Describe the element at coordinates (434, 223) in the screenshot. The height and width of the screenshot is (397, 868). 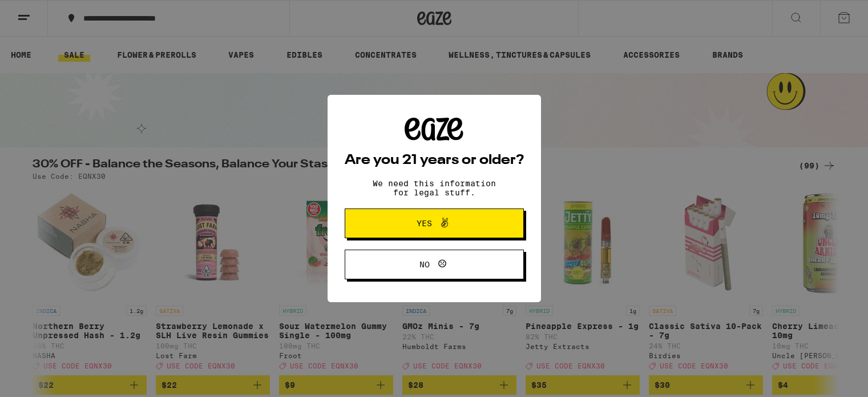
I see `button: Yes` at that location.